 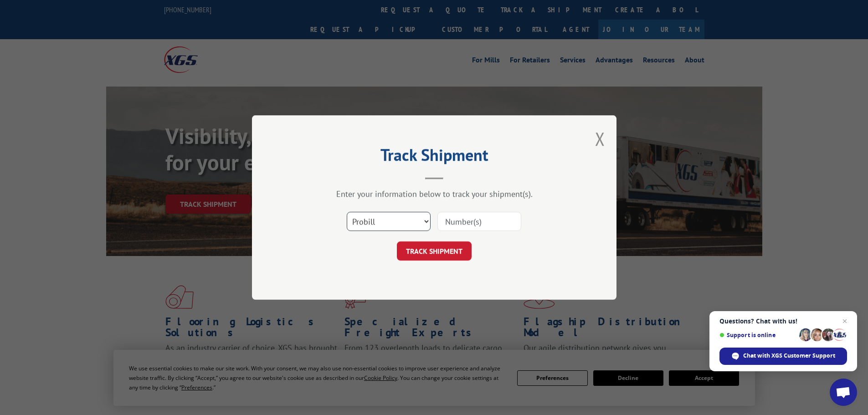 I want to click on div: Open chat, so click(x=843, y=392).